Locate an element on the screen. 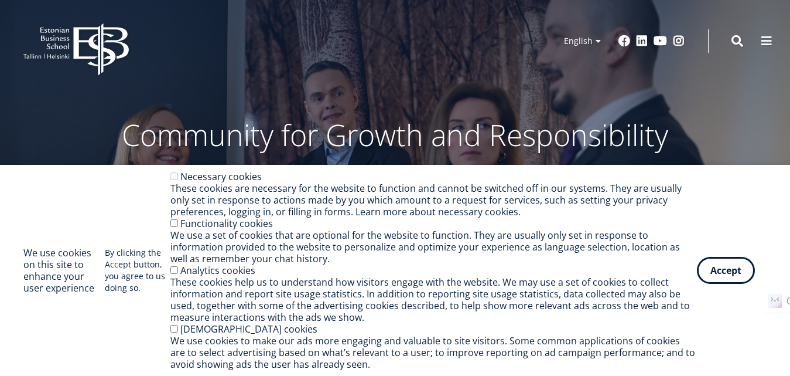 This screenshot has width=790, height=376. a: Facebook is located at coordinates (625, 41).